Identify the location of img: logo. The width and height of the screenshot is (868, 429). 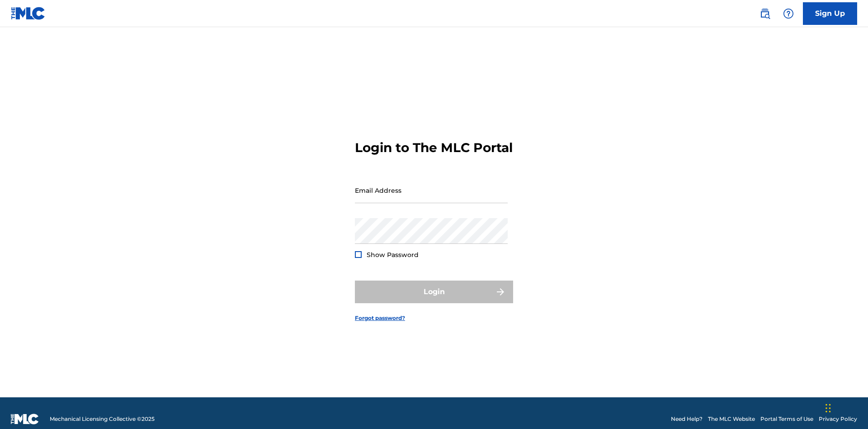
(25, 419).